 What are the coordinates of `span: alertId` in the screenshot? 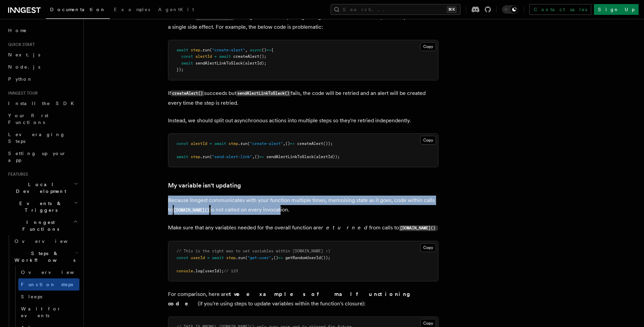 It's located at (204, 57).